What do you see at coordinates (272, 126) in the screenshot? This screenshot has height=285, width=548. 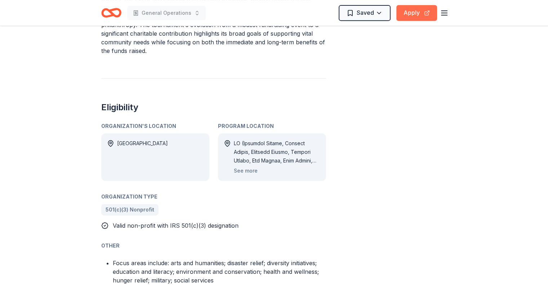 I see `div: Program Location` at bounding box center [272, 126].